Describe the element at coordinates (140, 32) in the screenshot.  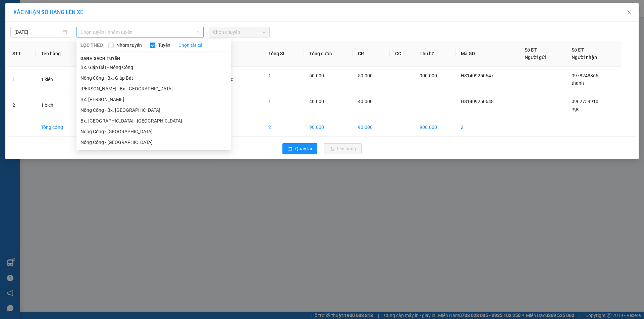
I see `span: Chọn tuyến - nhóm tuyến` at that location.